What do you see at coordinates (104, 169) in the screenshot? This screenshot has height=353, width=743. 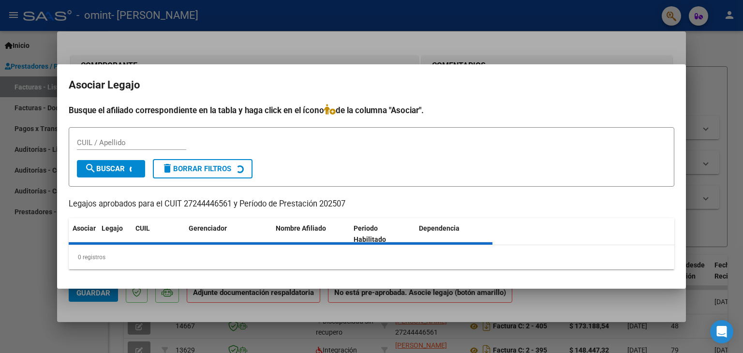 I see `span: Buscar` at bounding box center [104, 169].